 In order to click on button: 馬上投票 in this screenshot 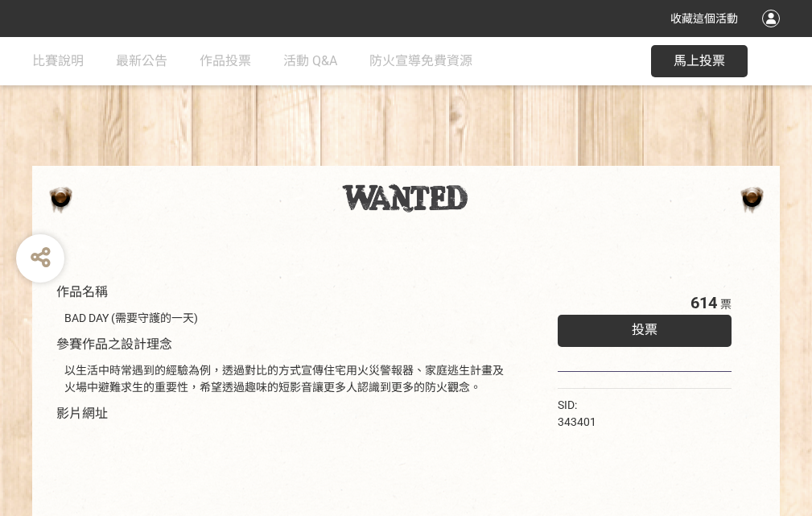, I will do `click(699, 62)`.